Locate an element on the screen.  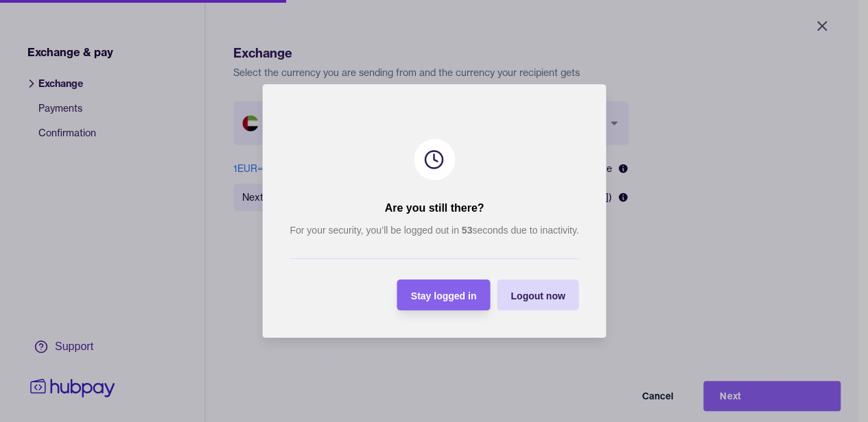
h2: Are you still there? is located at coordinates (434, 208).